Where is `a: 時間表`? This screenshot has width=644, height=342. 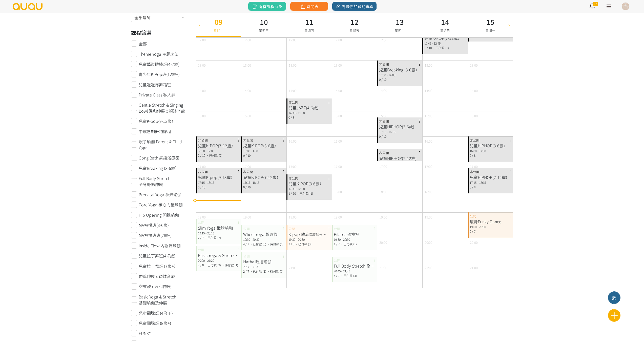
a: 時間表 is located at coordinates (310, 6).